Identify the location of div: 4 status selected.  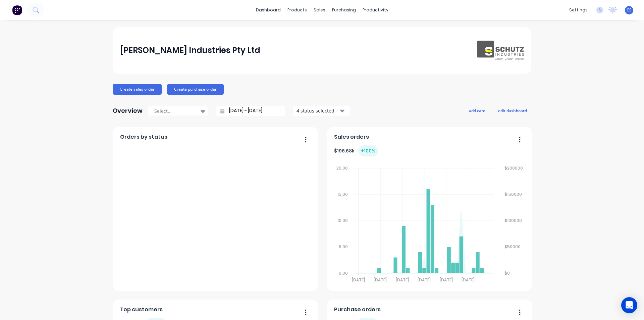
(317, 110).